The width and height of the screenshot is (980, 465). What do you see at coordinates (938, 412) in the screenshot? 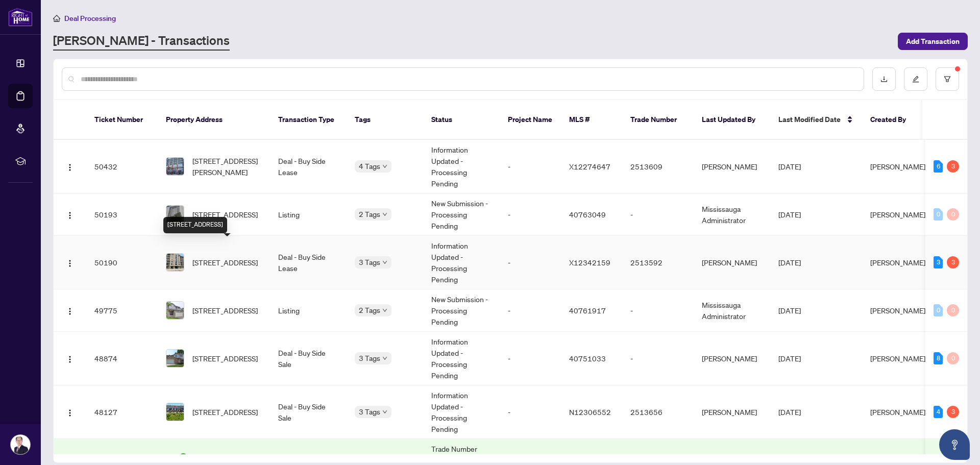
I see `div: 4` at bounding box center [938, 412].